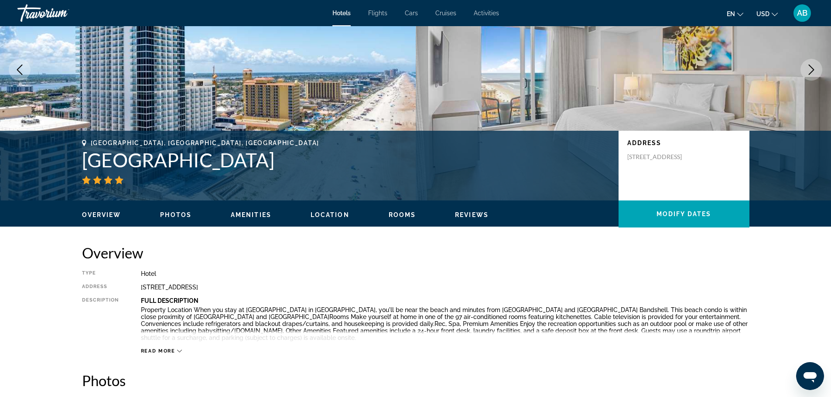 This screenshot has height=397, width=831. Describe the element at coordinates (342, 13) in the screenshot. I see `a: Hotels` at that location.